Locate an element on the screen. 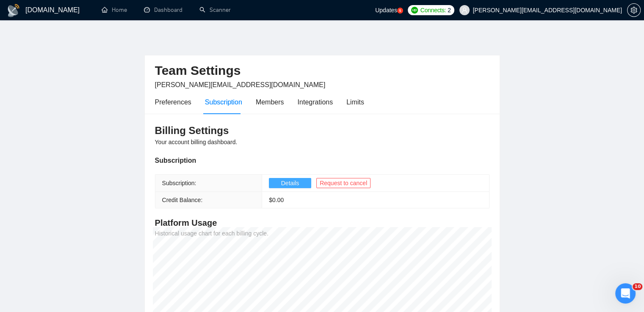 This screenshot has height=312, width=644. button: Request to cancel is located at coordinates (343, 183).